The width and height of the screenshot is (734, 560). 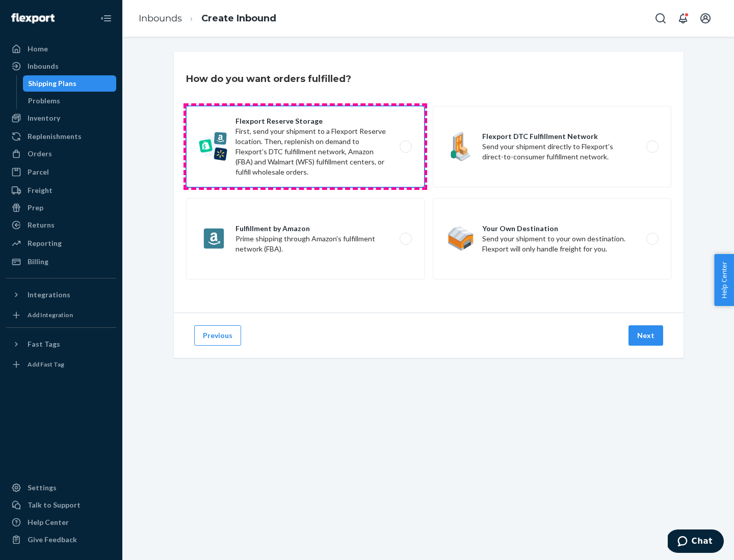 What do you see at coordinates (55, 136) in the screenshot?
I see `div: Replenishments` at bounding box center [55, 136].